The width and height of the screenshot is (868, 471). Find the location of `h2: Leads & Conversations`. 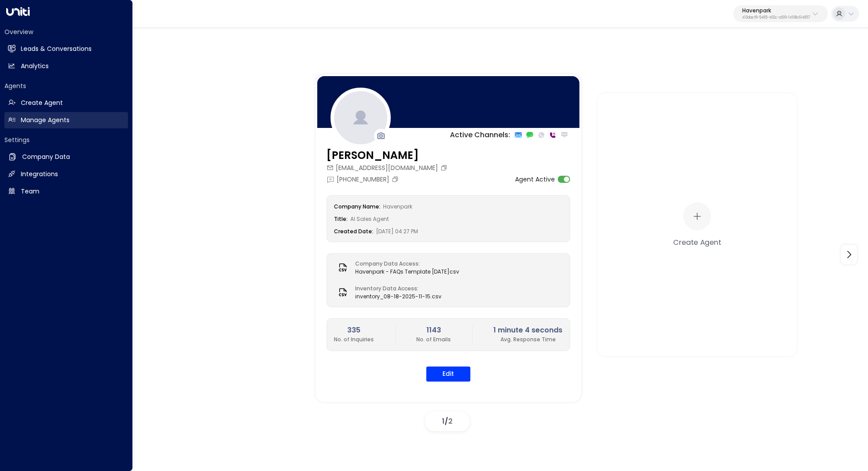

h2: Leads & Conversations is located at coordinates (56, 48).